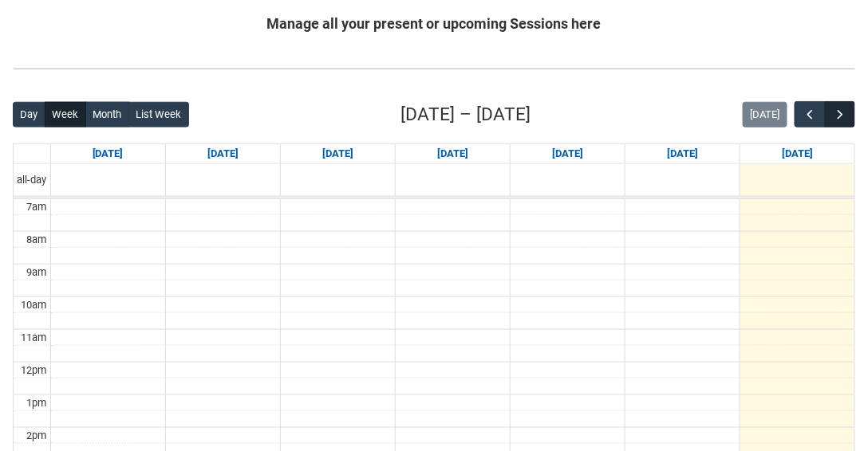 Image resolution: width=868 pixels, height=451 pixels. Describe the element at coordinates (810, 114) in the screenshot. I see `button: Previous Week` at that location.